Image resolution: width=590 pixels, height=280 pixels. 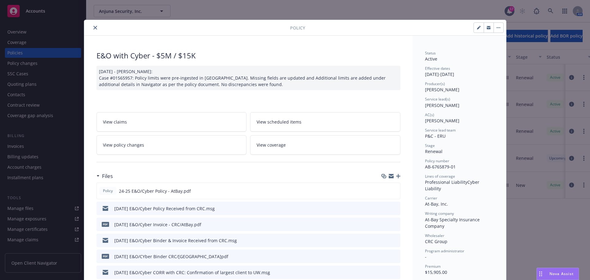 I want to click on a: View coverage, so click(x=325, y=145).